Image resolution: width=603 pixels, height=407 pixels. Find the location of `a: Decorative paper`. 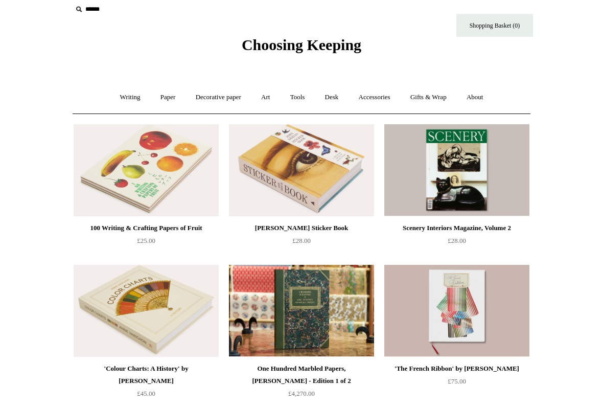

a: Decorative paper is located at coordinates (218, 97).